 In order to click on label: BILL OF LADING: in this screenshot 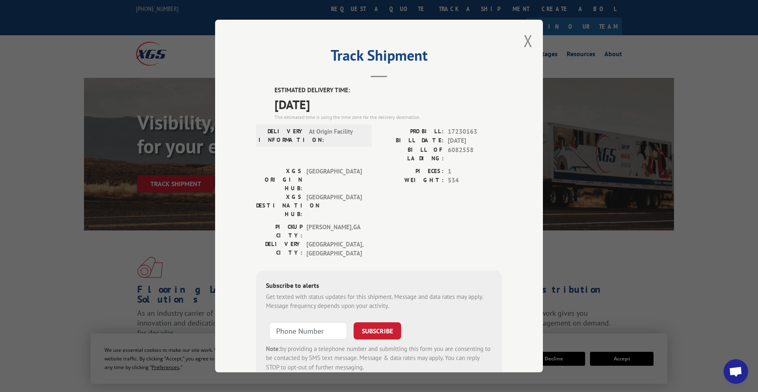, I will do `click(411, 154)`.